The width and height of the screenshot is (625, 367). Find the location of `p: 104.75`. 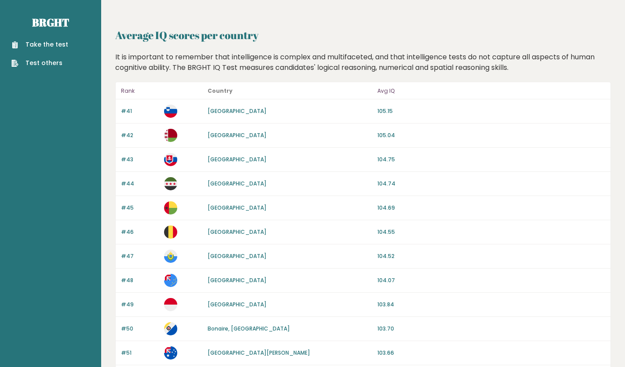

p: 104.75 is located at coordinates (491, 160).